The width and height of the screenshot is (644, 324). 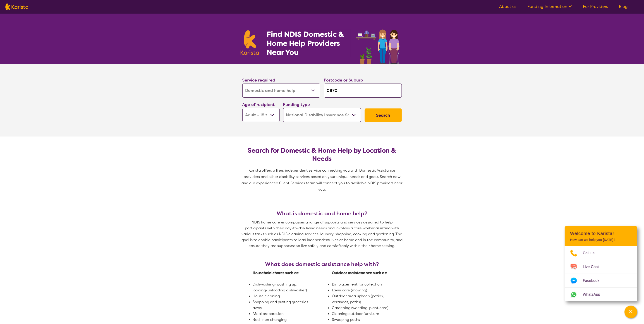 What do you see at coordinates (283, 287) in the screenshot?
I see `li: Dishwashing (washing up, loading/unloading dishwasher)` at bounding box center [283, 287].